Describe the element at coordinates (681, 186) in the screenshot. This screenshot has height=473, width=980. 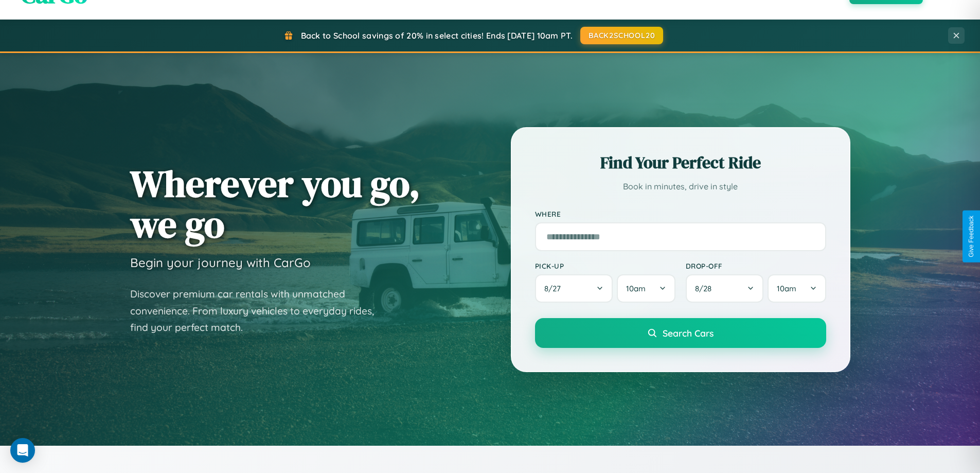
I see `p: Book in minutes, drive in style` at that location.